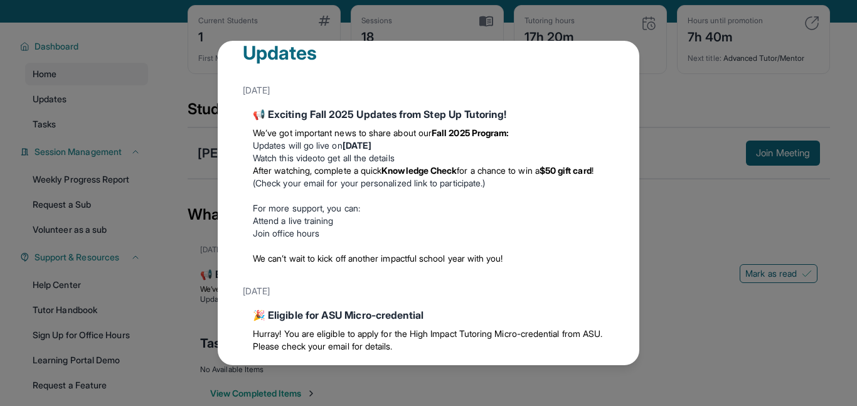 Image resolution: width=857 pixels, height=406 pixels. I want to click on strong: $50 gift card, so click(565, 170).